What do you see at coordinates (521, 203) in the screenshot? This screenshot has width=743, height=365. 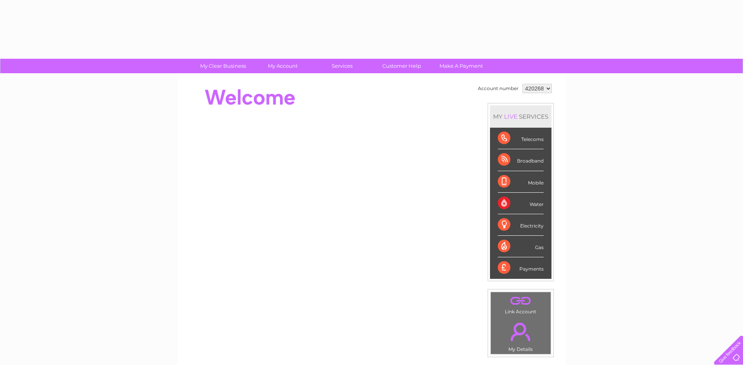 I see `div: Water` at bounding box center [521, 203].